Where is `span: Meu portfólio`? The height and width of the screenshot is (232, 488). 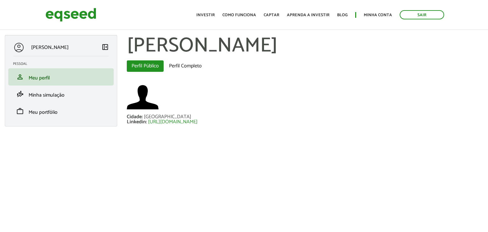 span: Meu portfólio is located at coordinates (43, 112).